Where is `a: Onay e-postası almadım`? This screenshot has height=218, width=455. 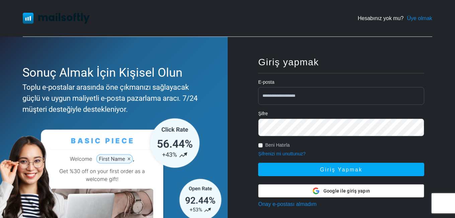
a: Onay e-postası almadım is located at coordinates (288, 204).